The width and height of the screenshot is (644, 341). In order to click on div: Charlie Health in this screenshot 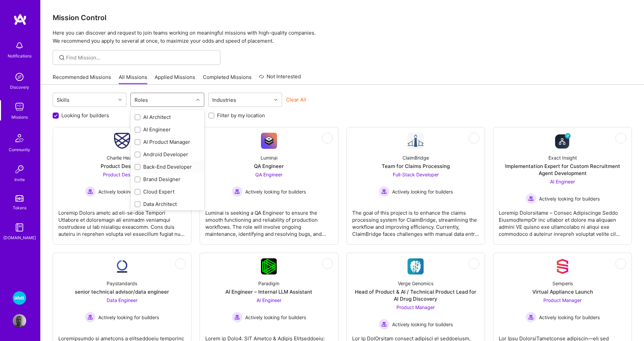, I will do `click(122, 158)`.